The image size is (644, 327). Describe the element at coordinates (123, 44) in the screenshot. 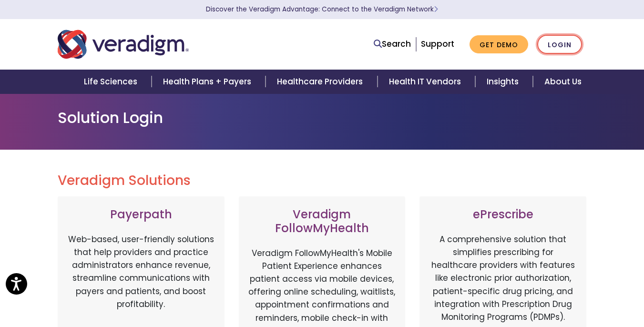

I see `img: Veradigm logo` at that location.